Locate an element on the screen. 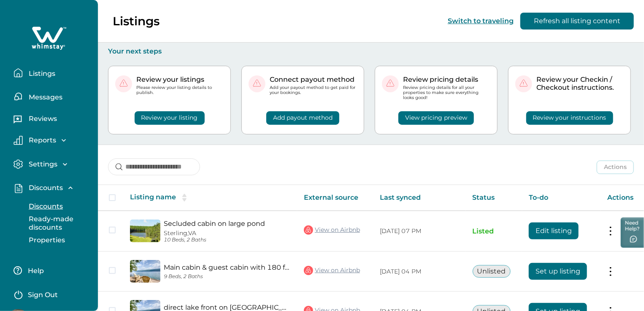 The image size is (644, 311). button: Review your instructions is located at coordinates (570, 118).